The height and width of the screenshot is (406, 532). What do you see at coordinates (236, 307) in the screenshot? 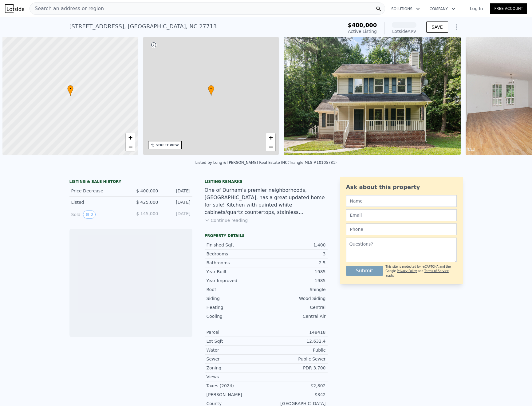
I see `div: Heating` at bounding box center [236, 307].